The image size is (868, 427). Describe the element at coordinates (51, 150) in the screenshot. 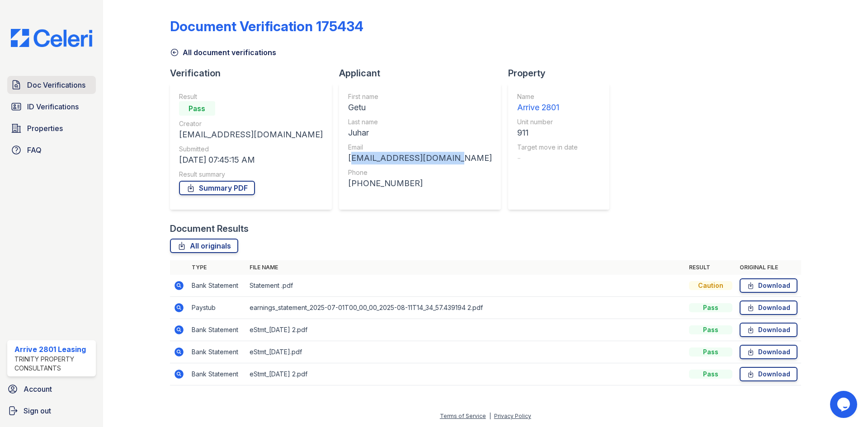

I see `a: FAQ` at that location.